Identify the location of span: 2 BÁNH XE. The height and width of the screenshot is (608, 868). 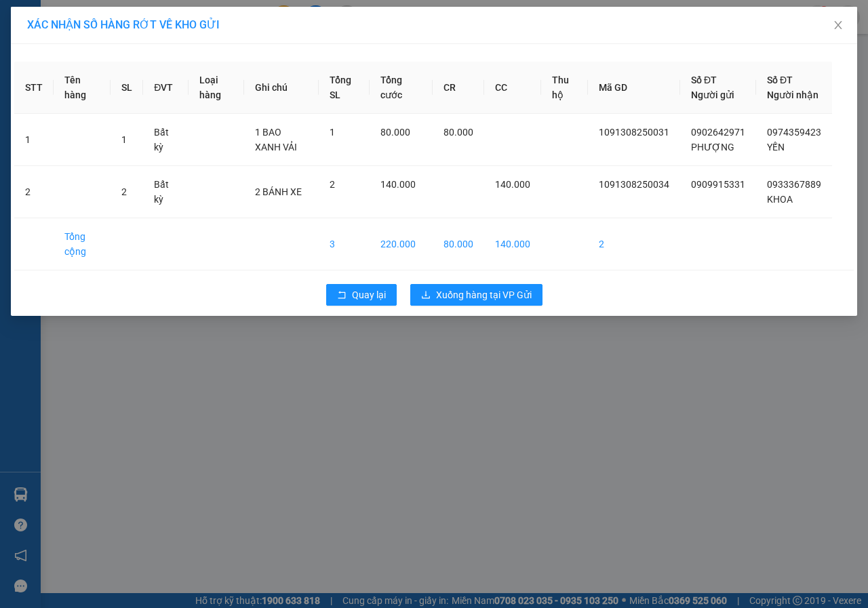
(278, 192).